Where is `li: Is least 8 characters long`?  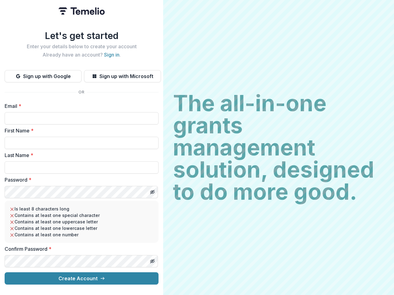
li: Is least 8 characters long is located at coordinates (82, 209).